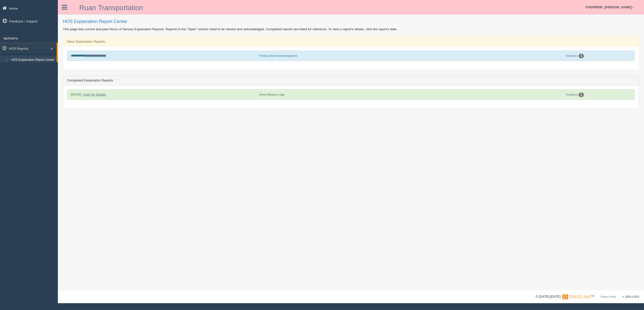 Image resolution: width=644 pixels, height=310 pixels. I want to click on span: Pending Driver Acknowledgement, so click(278, 56).